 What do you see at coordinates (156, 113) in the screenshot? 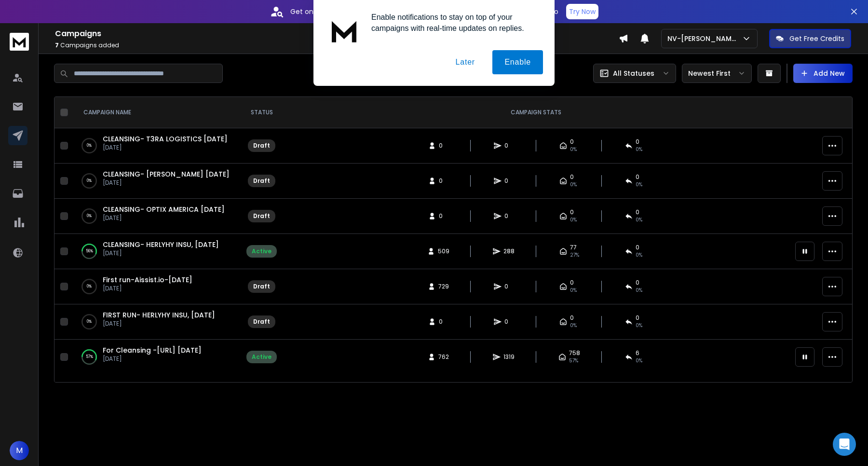
I see `th: CAMPAIGN NAME` at bounding box center [156, 113].